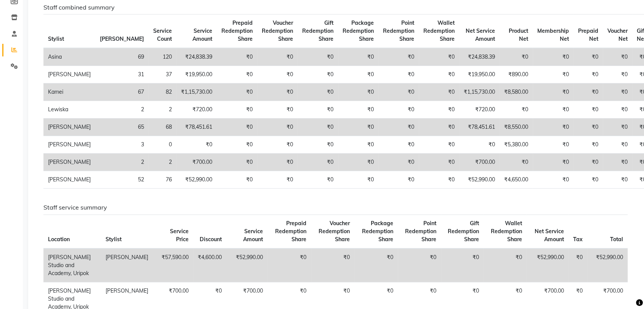 The height and width of the screenshot is (309, 644). What do you see at coordinates (516, 128) in the screenshot?
I see `td: ₹8,550.00` at bounding box center [516, 128].